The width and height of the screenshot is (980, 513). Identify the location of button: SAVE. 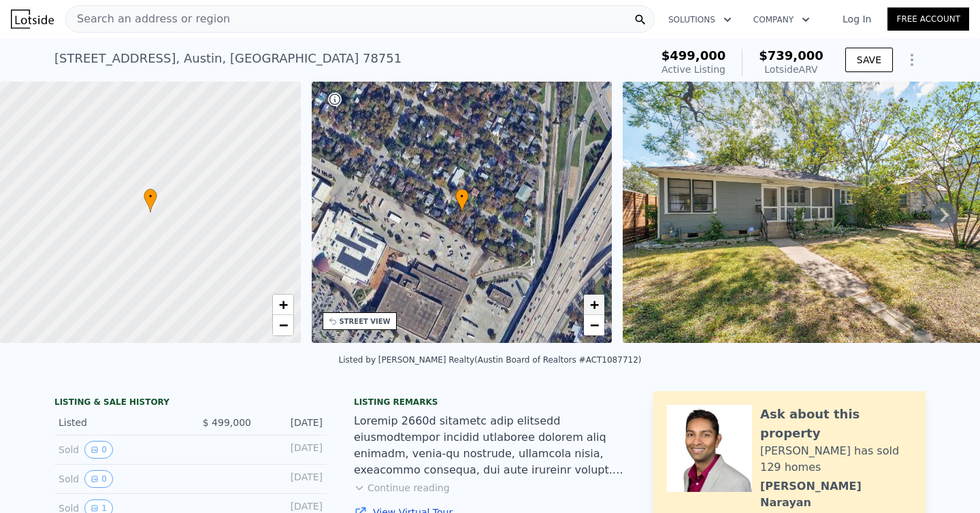
(869, 60).